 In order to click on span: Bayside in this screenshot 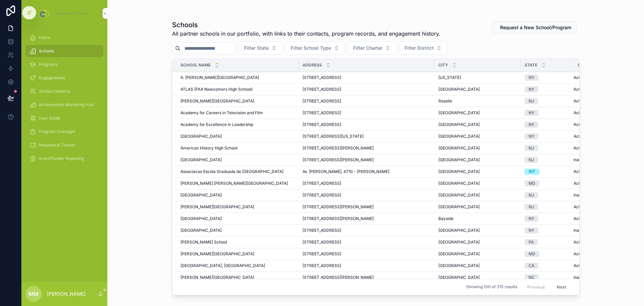, I will do `click(446, 218)`.